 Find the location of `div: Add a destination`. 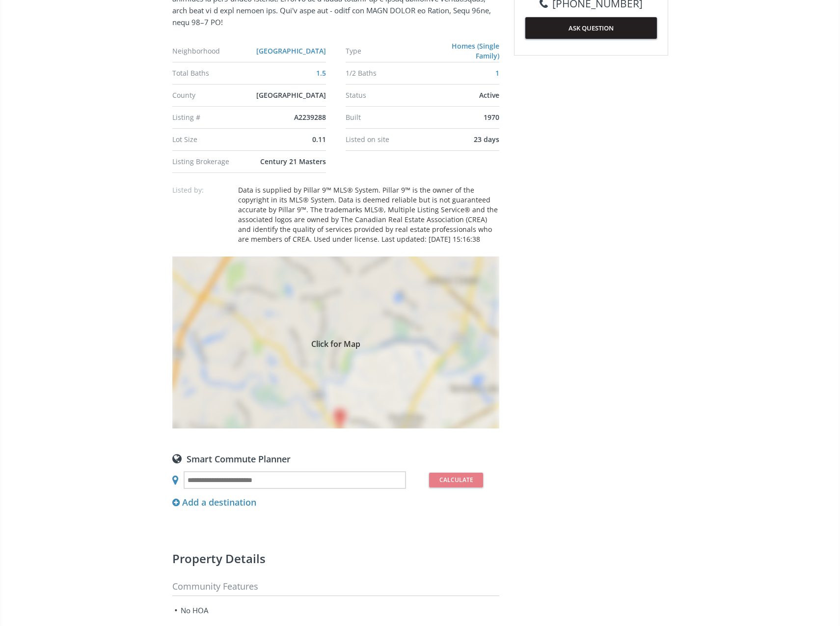

div: Add a destination is located at coordinates (214, 502).